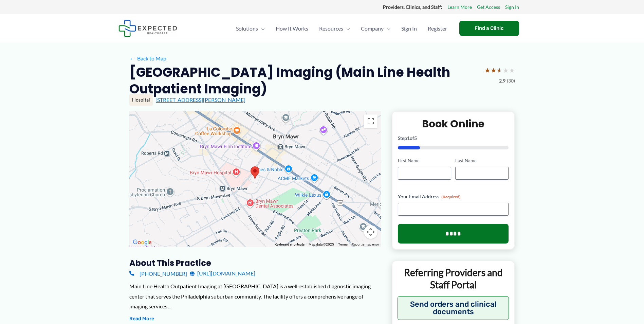 This screenshot has height=324, width=644. What do you see at coordinates (453, 278) in the screenshot?
I see `p: Referring Providers and Staff Portal` at bounding box center [453, 278].